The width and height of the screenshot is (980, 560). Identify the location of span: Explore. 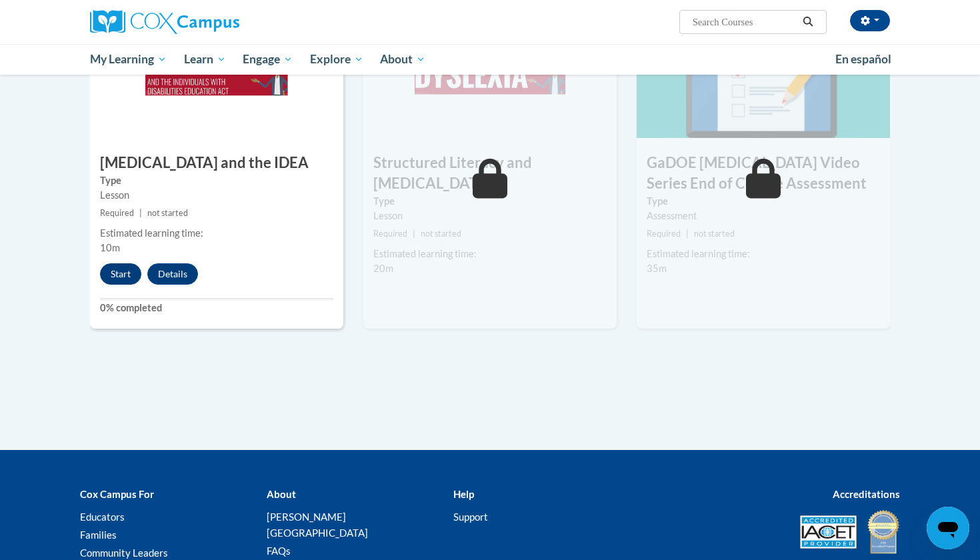
(336, 59).